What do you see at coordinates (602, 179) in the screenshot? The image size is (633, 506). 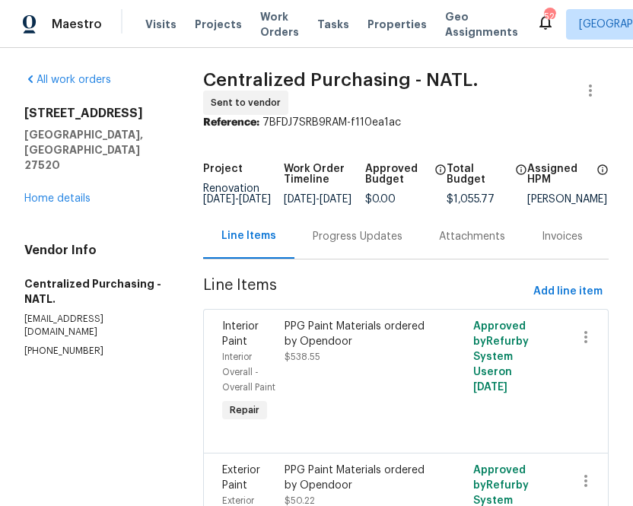 I see `span: The hpm assigned to this work order.` at bounding box center [602, 179].